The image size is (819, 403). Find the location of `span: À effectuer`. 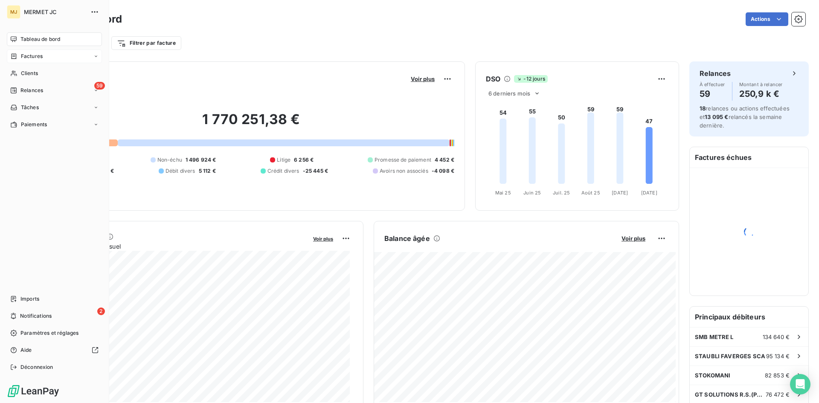

span: À effectuer is located at coordinates (712, 84).